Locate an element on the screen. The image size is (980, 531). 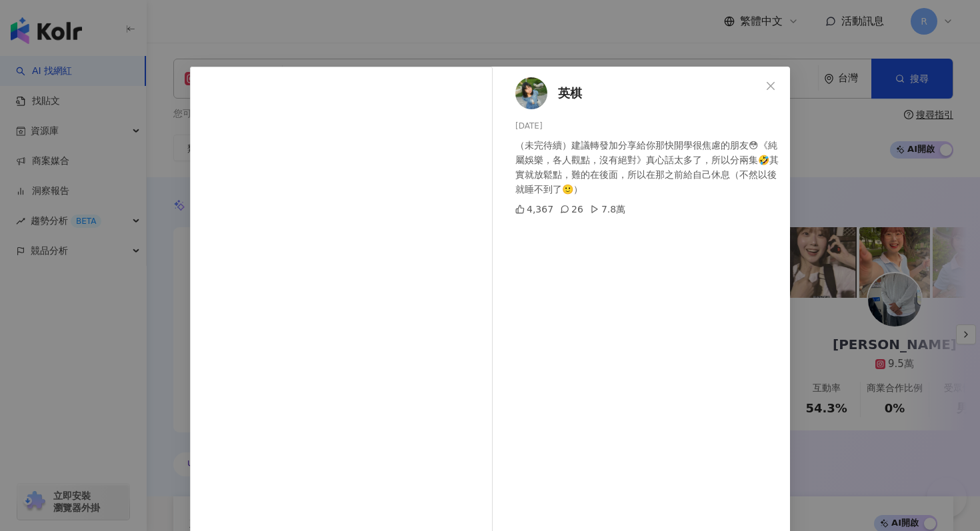
a: KOL Avatar英棋 is located at coordinates (638, 93).